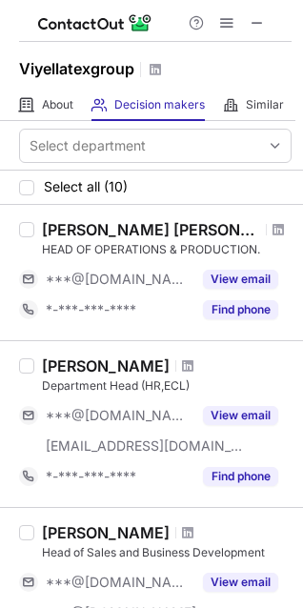 Image resolution: width=303 pixels, height=608 pixels. I want to click on div: Department Head (HR,ECL), so click(167, 386).